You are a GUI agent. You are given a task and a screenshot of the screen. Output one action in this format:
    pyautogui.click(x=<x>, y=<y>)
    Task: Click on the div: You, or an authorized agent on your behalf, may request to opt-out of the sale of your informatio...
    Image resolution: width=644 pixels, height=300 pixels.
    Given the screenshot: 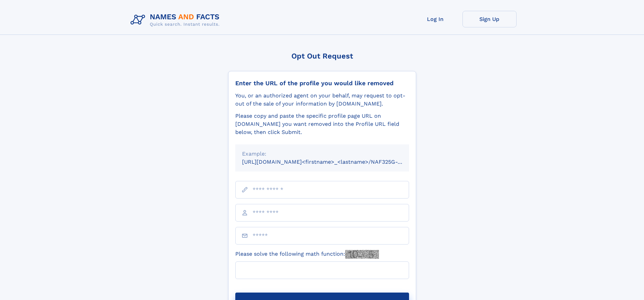 What is the action you would take?
    pyautogui.click(x=322, y=100)
    